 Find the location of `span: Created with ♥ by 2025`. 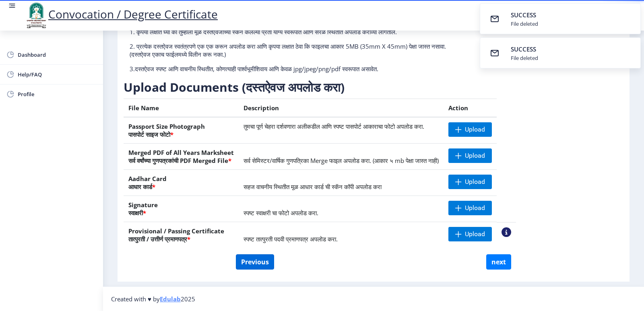

span: Created with ♥ by 2025 is located at coordinates (153, 299).